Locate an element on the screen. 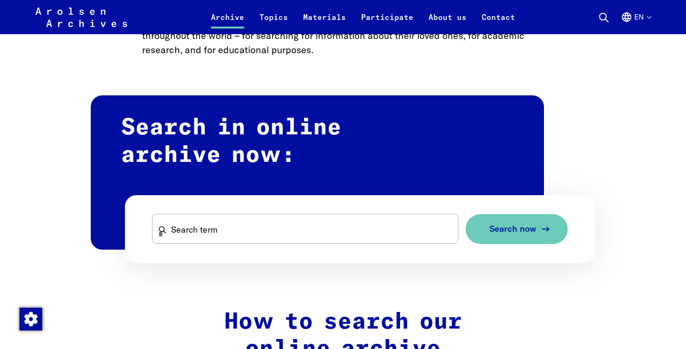 Image resolution: width=686 pixels, height=349 pixels. a: Archive is located at coordinates (228, 23).